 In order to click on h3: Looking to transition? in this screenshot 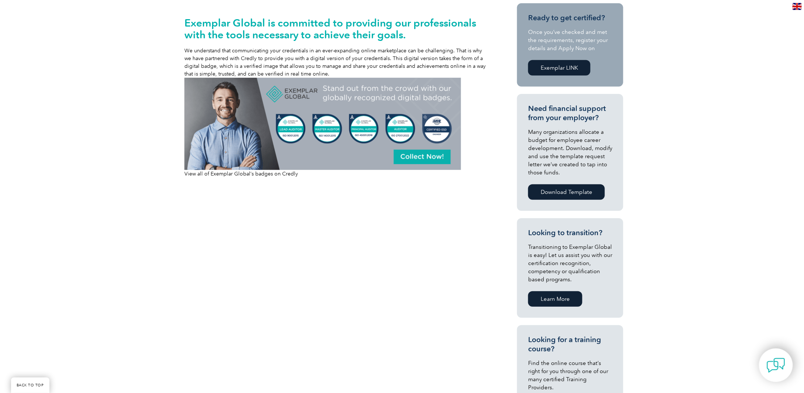, I will do `click(570, 233)`.